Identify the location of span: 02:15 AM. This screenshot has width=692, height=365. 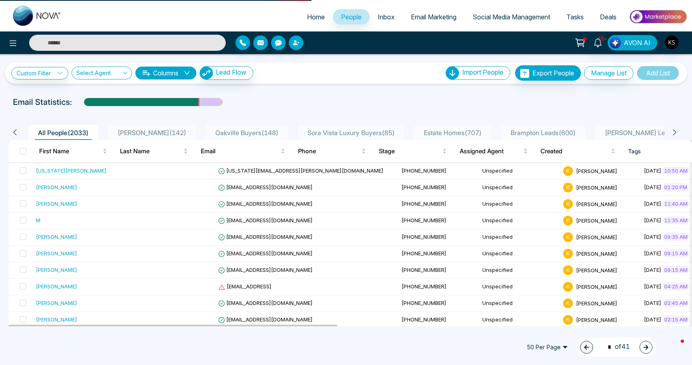
(675, 320).